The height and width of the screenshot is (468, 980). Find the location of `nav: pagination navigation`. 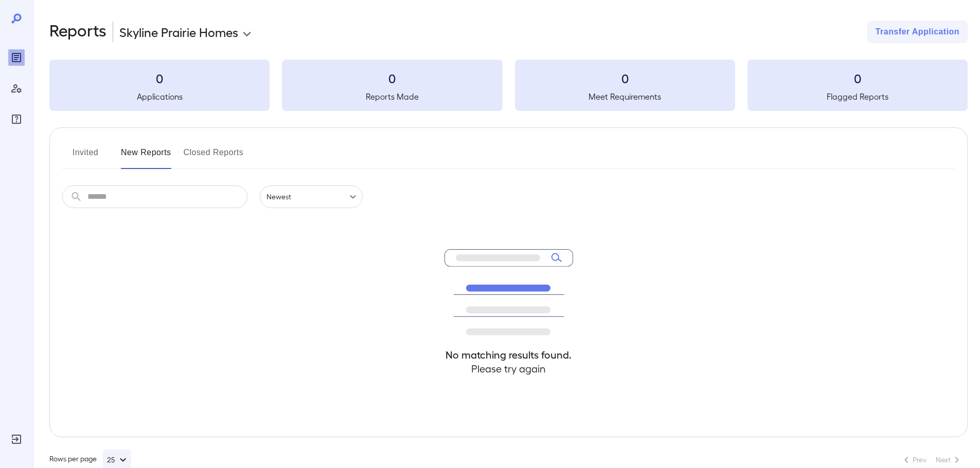

nav: pagination navigation is located at coordinates (932, 460).